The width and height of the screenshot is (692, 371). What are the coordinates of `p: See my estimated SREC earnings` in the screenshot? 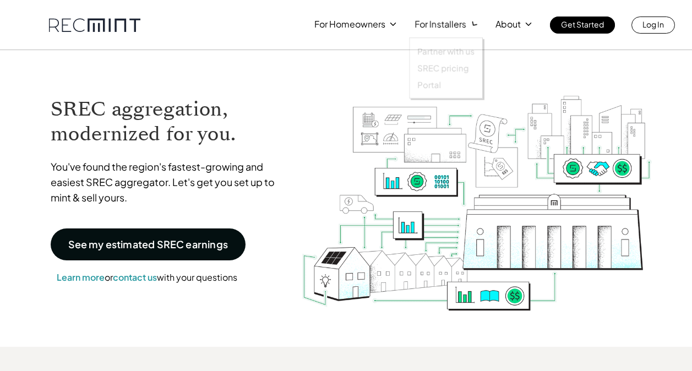 It's located at (148, 244).